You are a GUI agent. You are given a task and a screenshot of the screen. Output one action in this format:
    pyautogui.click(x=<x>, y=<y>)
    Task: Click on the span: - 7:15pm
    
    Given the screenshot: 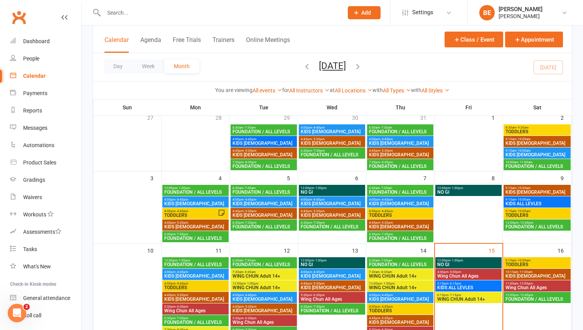 What is the action you would take?
    pyautogui.click(x=455, y=295)
    